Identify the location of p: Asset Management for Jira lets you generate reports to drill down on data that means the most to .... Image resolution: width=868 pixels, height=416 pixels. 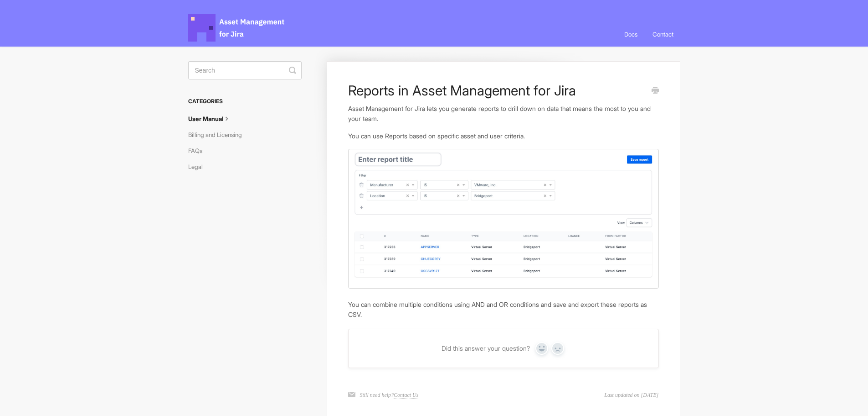
(503, 113).